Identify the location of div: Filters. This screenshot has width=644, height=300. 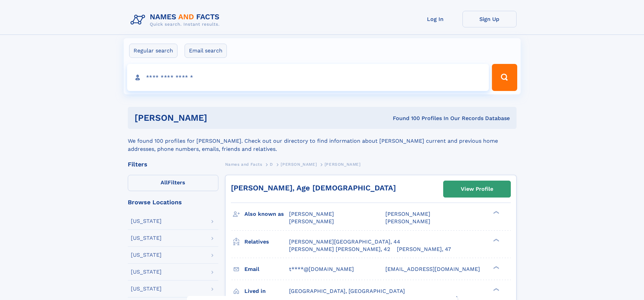
(173, 165).